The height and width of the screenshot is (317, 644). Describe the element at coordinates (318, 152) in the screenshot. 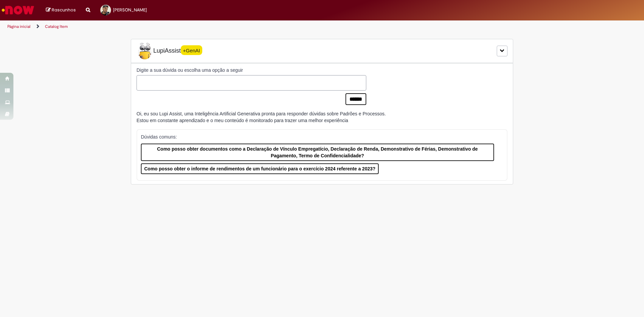

I see `button: Como posso obter documentos como a Declaração de Vínculo Empregatício, Declaração de Renda, Demon...` at that location.